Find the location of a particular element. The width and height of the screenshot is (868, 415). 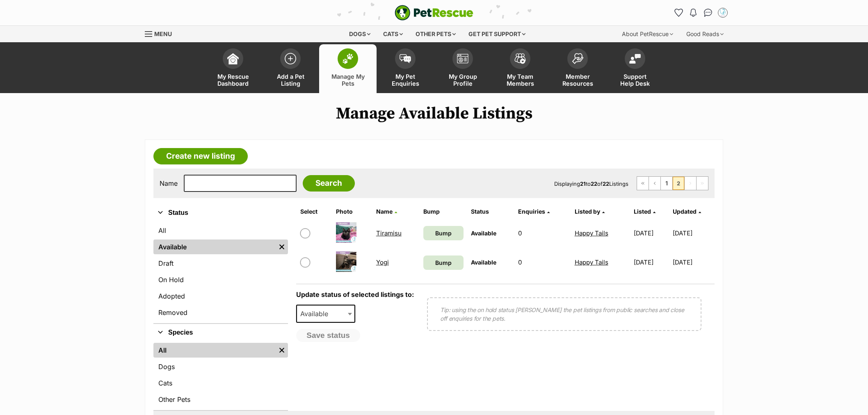

button: My account is located at coordinates (723, 13).